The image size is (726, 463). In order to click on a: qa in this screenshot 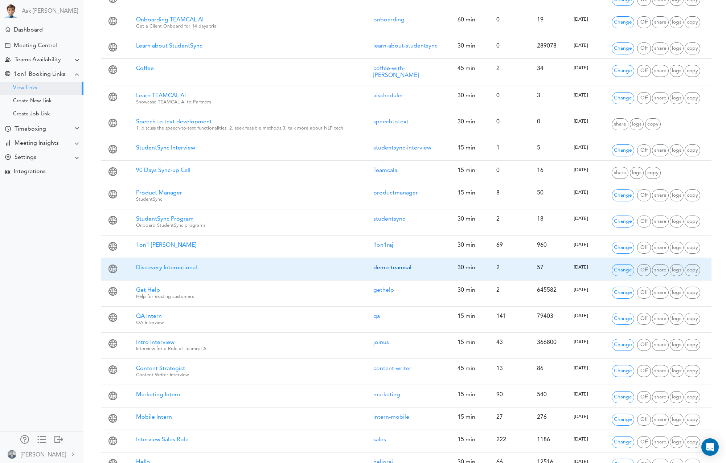, I will do `click(376, 316)`.